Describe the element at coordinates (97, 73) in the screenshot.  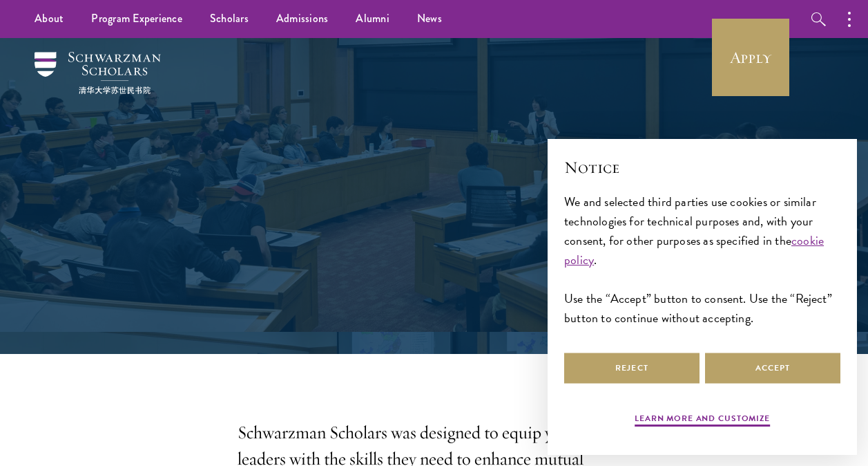
I see `img: Schwarzman Scholars` at that location.